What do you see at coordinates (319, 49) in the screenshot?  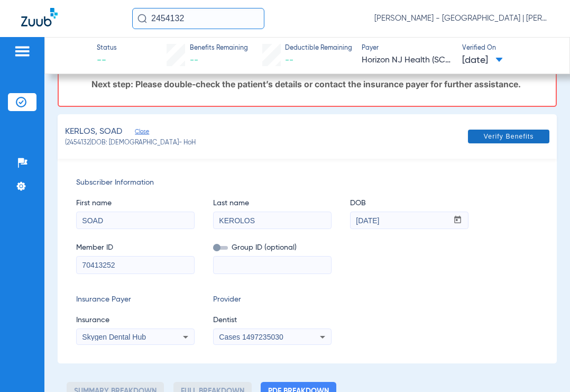 I see `span: Deductible Remaining` at bounding box center [319, 49].